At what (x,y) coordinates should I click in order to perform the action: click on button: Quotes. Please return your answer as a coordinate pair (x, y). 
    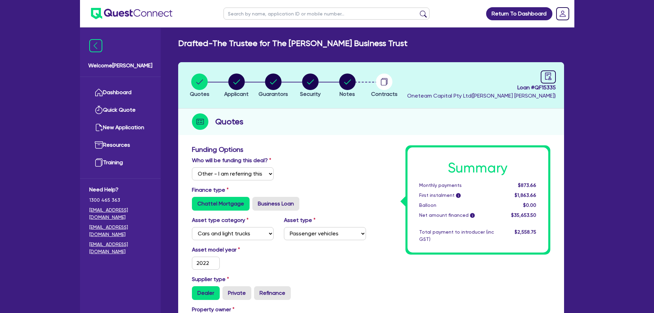
    Looking at the image, I should click on (200, 86).